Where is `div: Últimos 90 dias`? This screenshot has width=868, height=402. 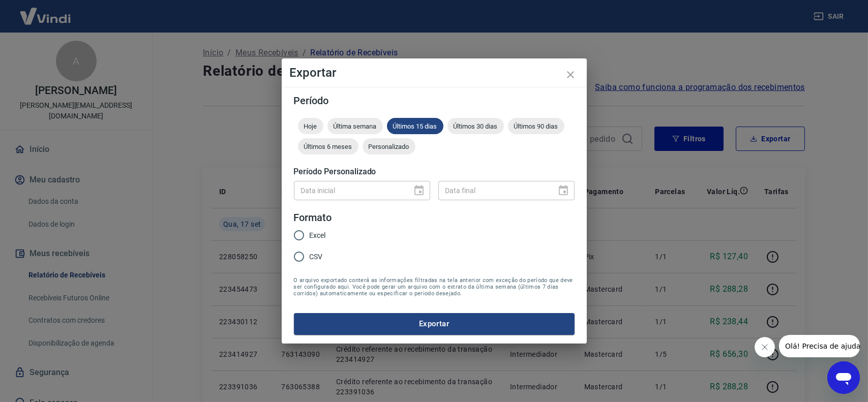 div: Últimos 90 dias is located at coordinates (536, 126).